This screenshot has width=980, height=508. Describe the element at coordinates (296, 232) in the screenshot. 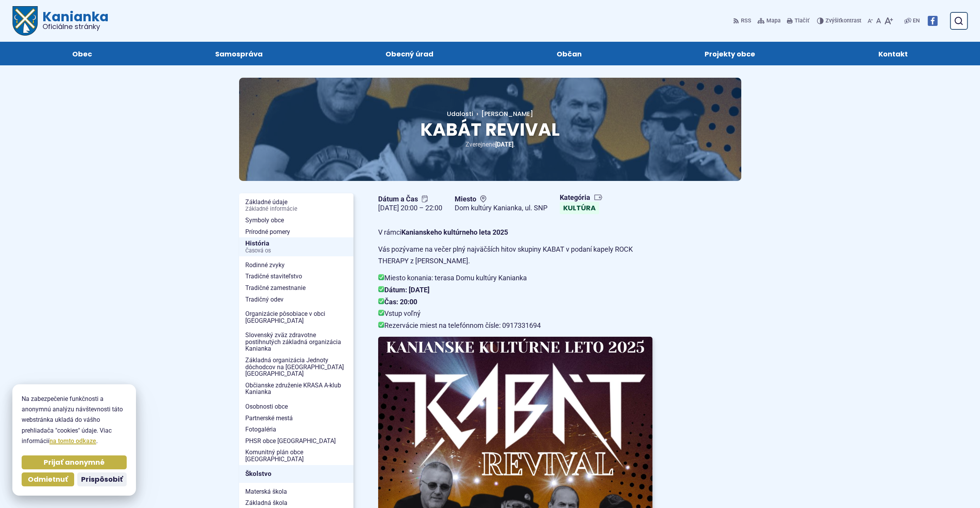

I see `a: Prírodné pomery` at that location.